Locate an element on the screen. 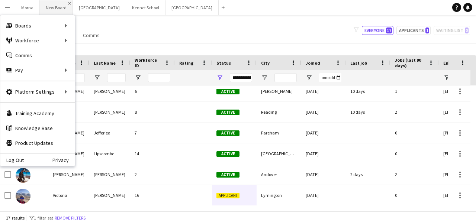 This screenshot has height=224, width=476. div: Pay is located at coordinates (38, 70).